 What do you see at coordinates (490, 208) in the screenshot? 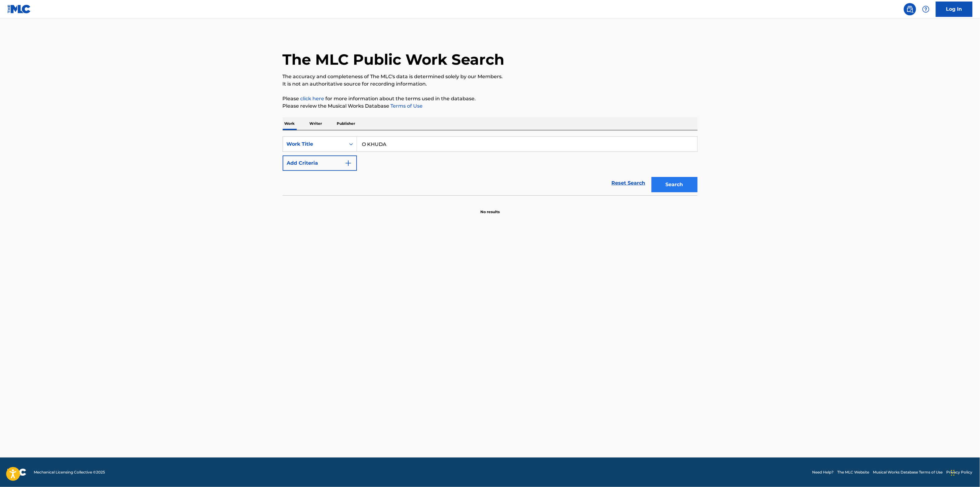
I see `p: No results` at bounding box center [490, 208].